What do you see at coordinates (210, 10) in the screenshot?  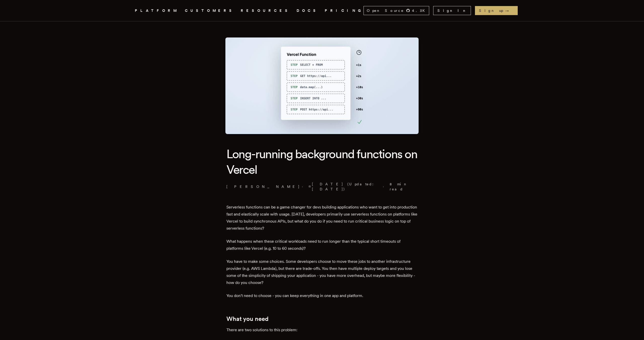 I see `a: CUSTOMERS` at bounding box center [210, 10].